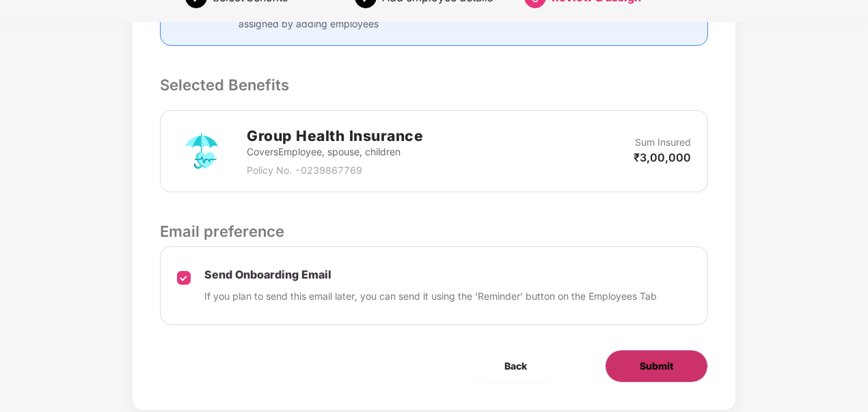 This screenshot has width=868, height=412. I want to click on img: svg+xml;base64,PHN2ZyB4bWxucz0iaHR0cDovL3d3dy53My5vcmcvMjAwMC9zdmciIHdpZHRoPSI3MiIgaGVpZ2h0PSI3Mi..., so click(201, 151).